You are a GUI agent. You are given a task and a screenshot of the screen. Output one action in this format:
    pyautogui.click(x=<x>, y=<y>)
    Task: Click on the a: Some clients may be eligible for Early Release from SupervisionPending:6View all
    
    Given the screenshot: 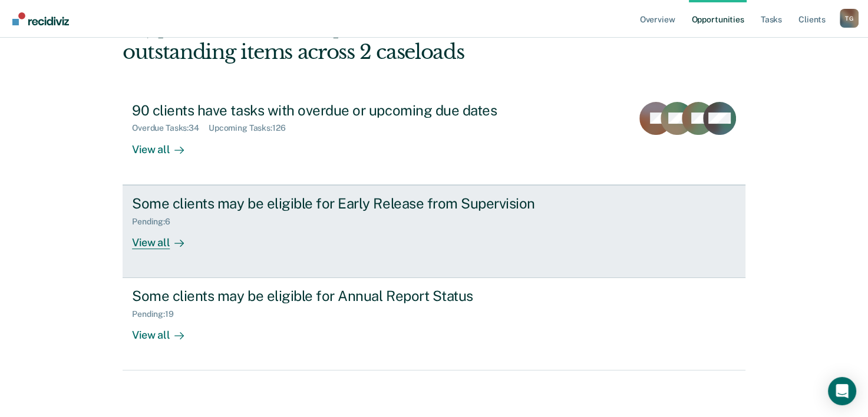 What is the action you would take?
    pyautogui.click(x=434, y=232)
    